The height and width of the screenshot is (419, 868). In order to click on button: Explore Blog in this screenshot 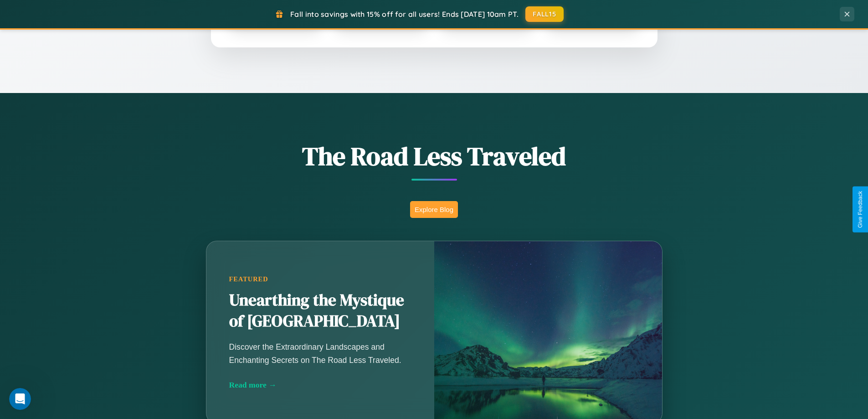, I will do `click(434, 209)`.